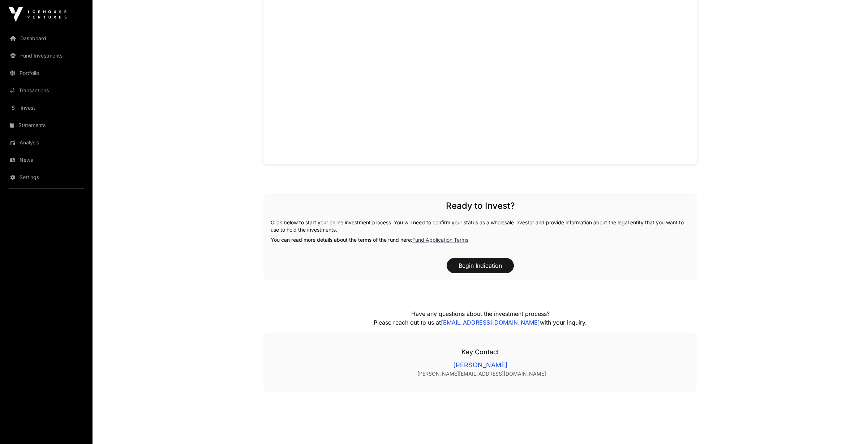 This screenshot has width=868, height=444. Describe the element at coordinates (480, 318) in the screenshot. I see `p: Have any questions about the investment process? Please reach out to us at with your inquiry.` at that location.